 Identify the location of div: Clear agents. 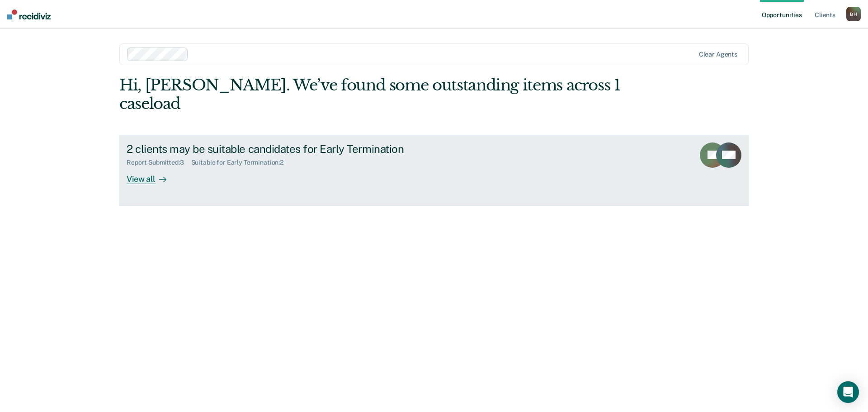
(718, 54).